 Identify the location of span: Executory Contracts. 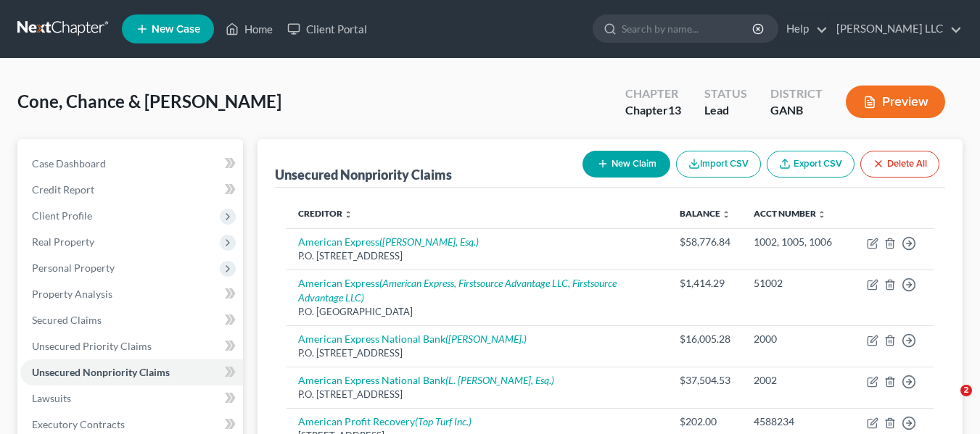
(78, 423).